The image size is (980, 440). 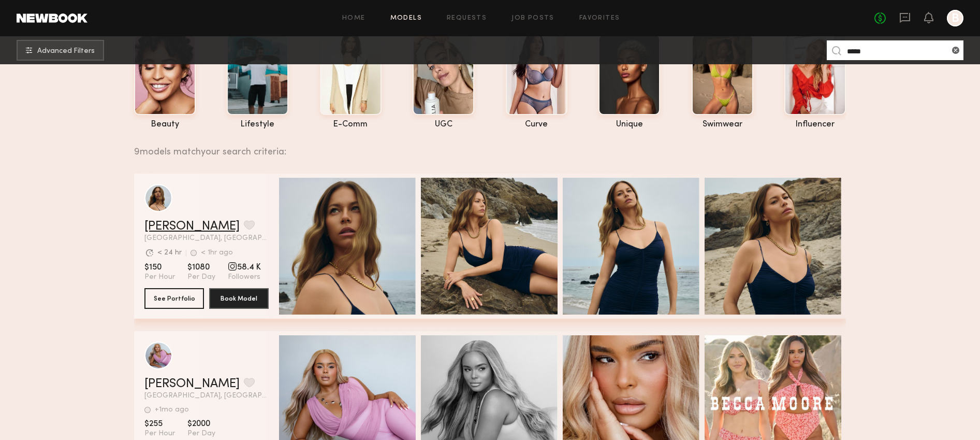 I want to click on div: influencer, so click(x=815, y=124).